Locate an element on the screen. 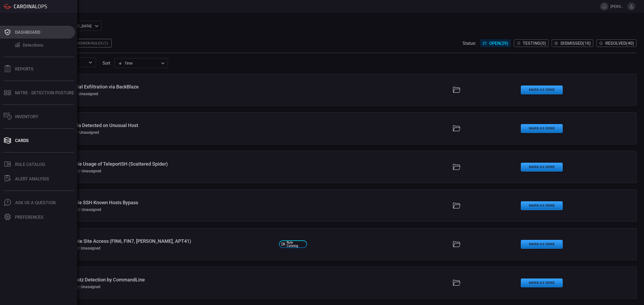  div: Rule Catalog is located at coordinates (30, 164).